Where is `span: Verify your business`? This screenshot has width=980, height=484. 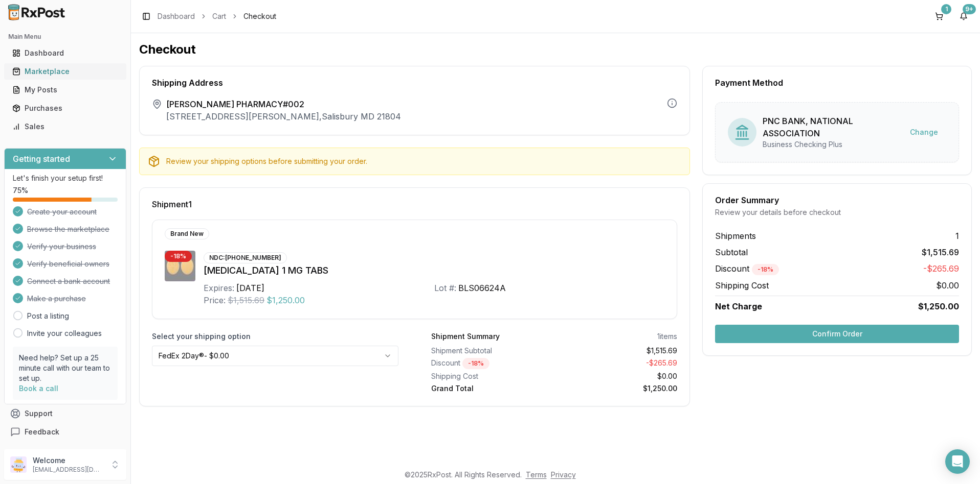 span: Verify your business is located at coordinates (61, 246).